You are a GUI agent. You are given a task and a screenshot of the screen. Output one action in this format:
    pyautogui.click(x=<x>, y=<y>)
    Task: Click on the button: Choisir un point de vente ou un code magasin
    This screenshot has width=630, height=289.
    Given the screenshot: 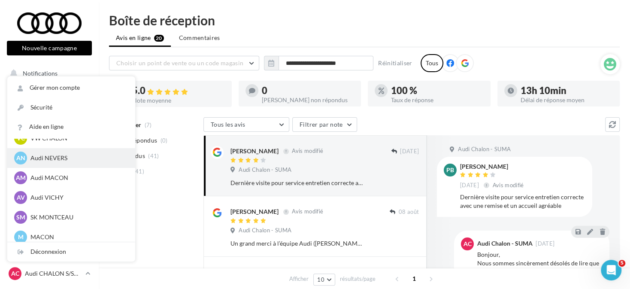 What is the action you would take?
    pyautogui.click(x=184, y=63)
    